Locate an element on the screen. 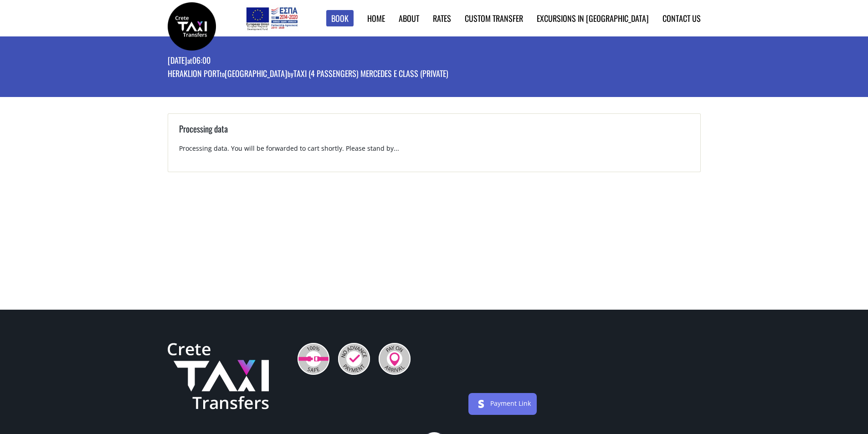  img: Crete Taxi Transfers | Booking page | Crete Taxi Transfers is located at coordinates (192, 27).